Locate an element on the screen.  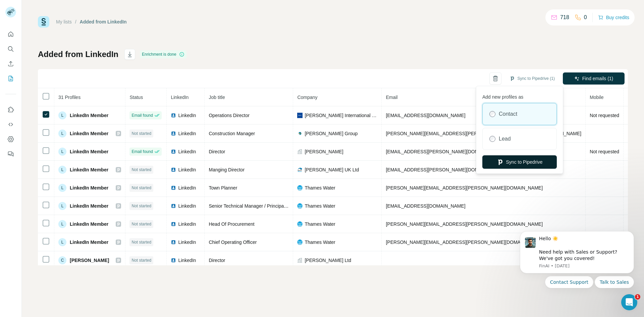
span: Director is located at coordinates (217, 151).